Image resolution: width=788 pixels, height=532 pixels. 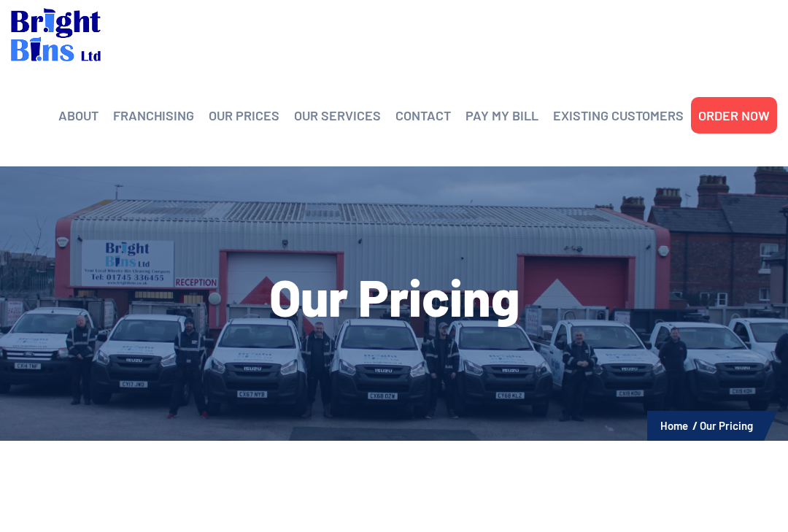 What do you see at coordinates (394, 296) in the screenshot?
I see `h1: Our Pricing` at bounding box center [394, 296].